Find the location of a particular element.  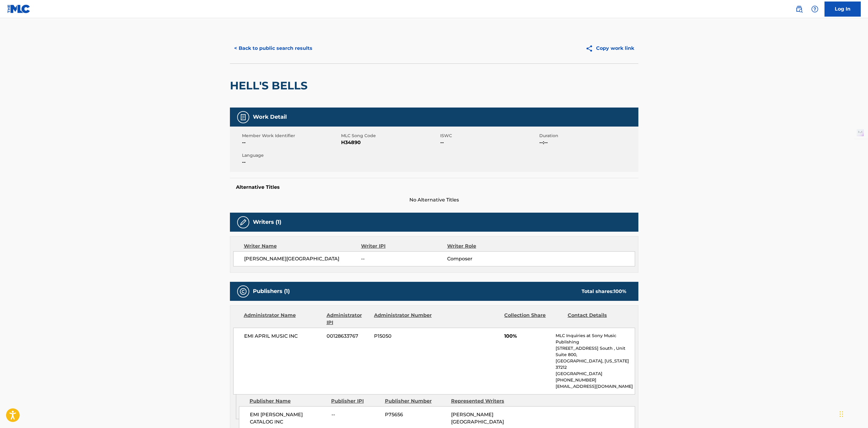

div: Total shares: is located at coordinates (604, 292).